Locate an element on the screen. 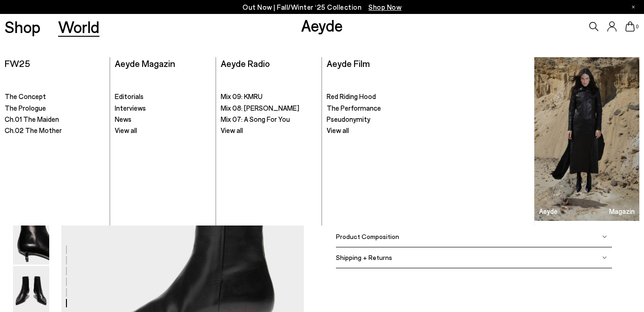  span: FW25 is located at coordinates (17, 63).